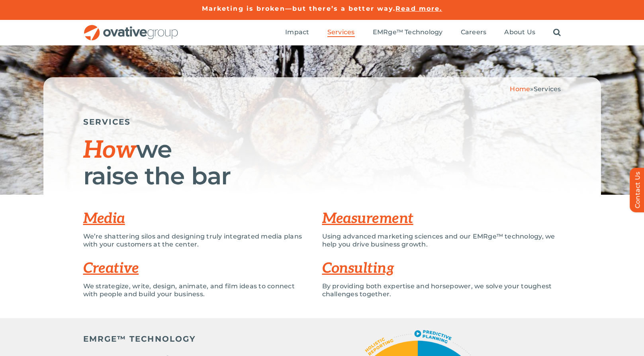 The height and width of the screenshot is (356, 644). I want to click on a: Read more., so click(419, 8).